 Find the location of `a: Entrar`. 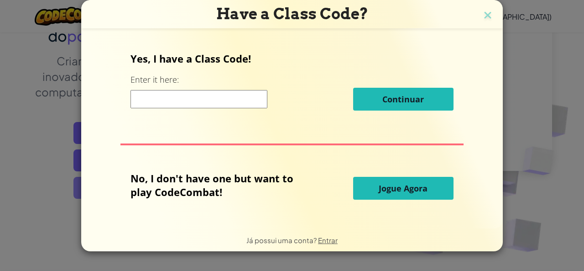

a: Entrar is located at coordinates (328, 240).